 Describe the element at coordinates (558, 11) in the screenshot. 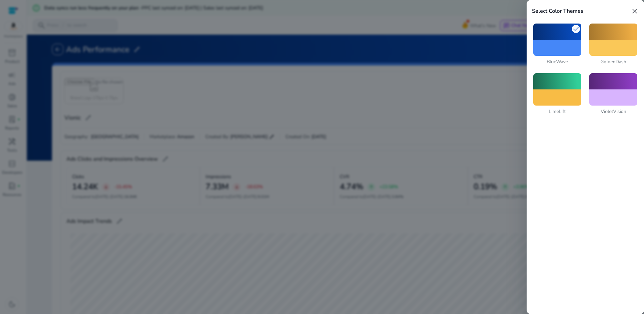

I see `h4: Select Color Themes` at that location.